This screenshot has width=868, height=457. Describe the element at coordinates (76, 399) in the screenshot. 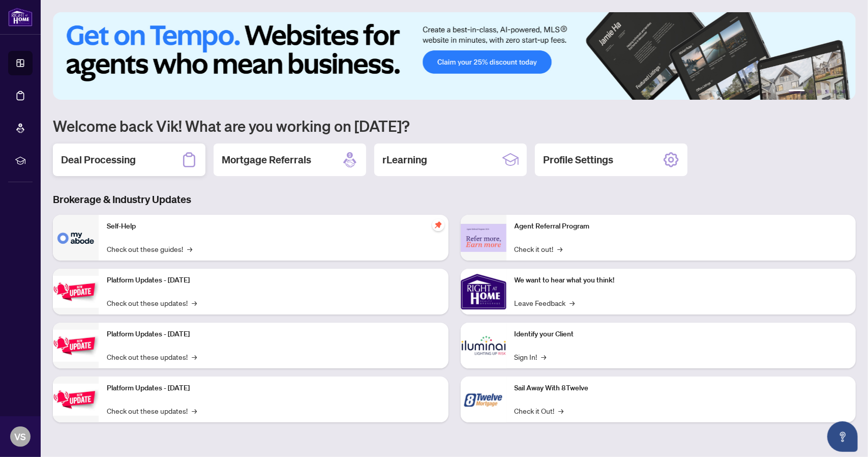

I see `img: Platform Updates - June 23, 2025` at that location.